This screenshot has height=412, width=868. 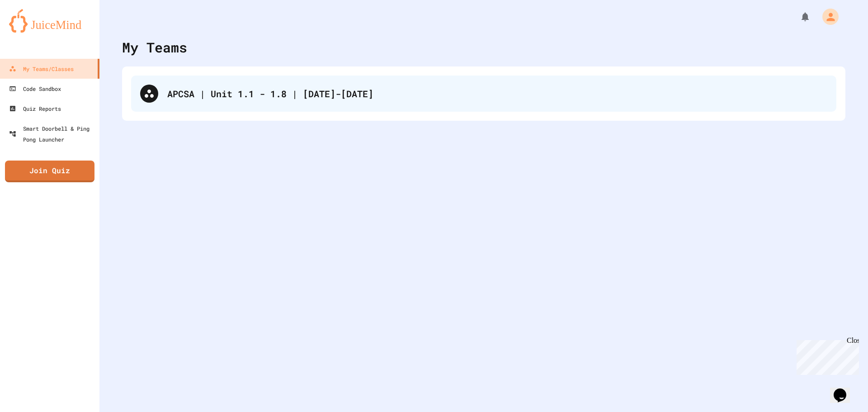 What do you see at coordinates (33, 30) in the screenshot?
I see `div: Chat with us now!Close` at bounding box center [33, 30].